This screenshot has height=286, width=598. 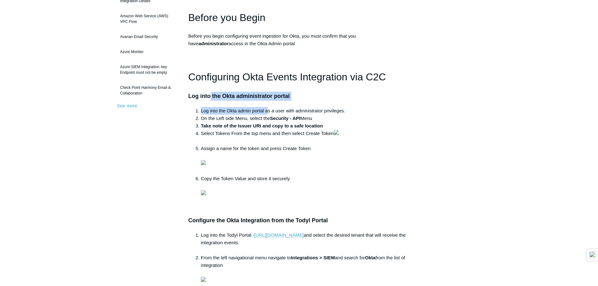 I want to click on h3: Configure the Okta Integration from the Todyl Portal, so click(x=299, y=220).